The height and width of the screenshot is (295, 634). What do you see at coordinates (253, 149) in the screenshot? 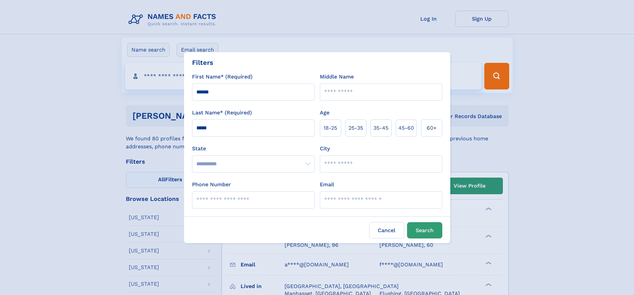
I see `label: State` at bounding box center [253, 149].